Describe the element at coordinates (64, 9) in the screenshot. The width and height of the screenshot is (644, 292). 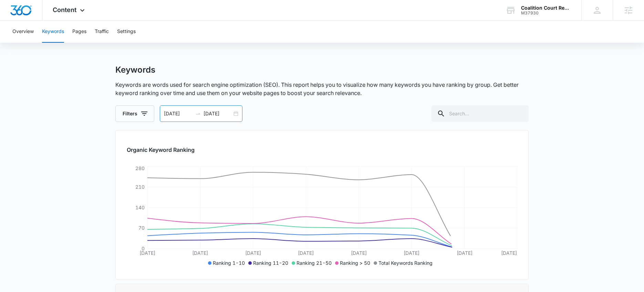
I see `span: Content` at that location.